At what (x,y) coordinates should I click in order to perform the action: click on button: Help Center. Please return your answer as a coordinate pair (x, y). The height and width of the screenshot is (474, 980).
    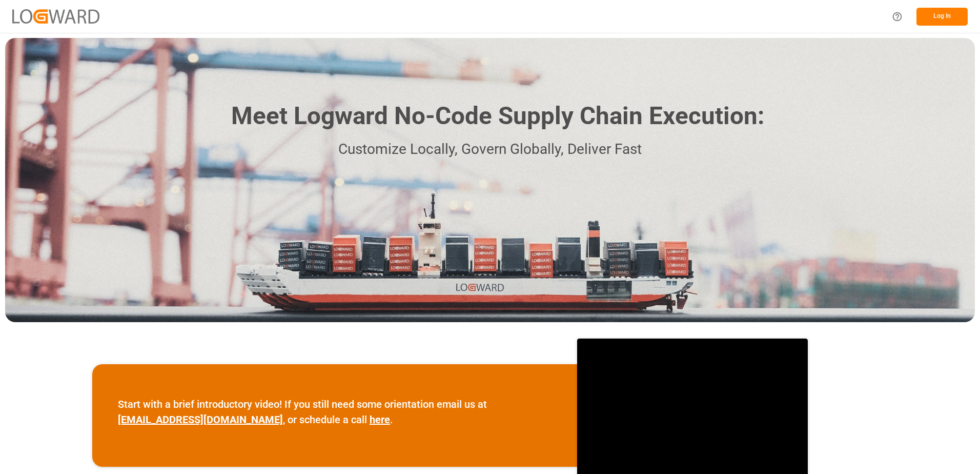
    Looking at the image, I should click on (897, 16).